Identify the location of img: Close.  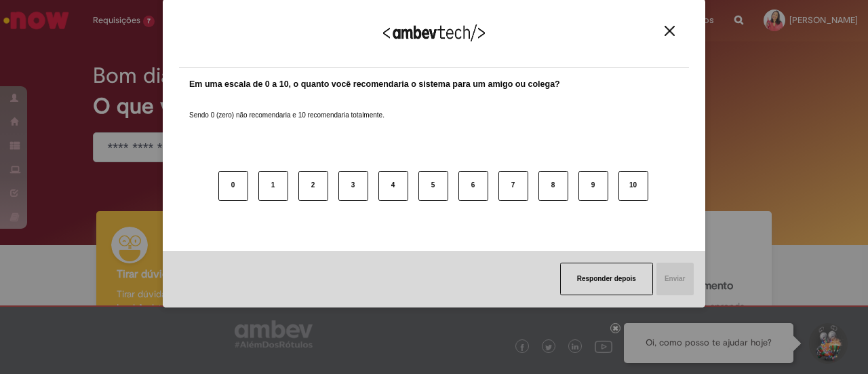
(670, 30).